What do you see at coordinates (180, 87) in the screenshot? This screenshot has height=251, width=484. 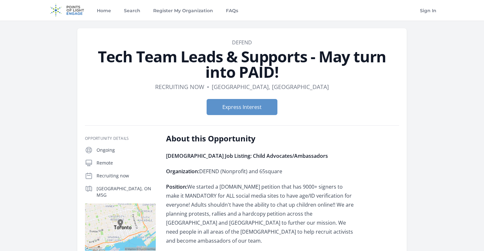 I see `dd: Recruiting now` at bounding box center [180, 87].